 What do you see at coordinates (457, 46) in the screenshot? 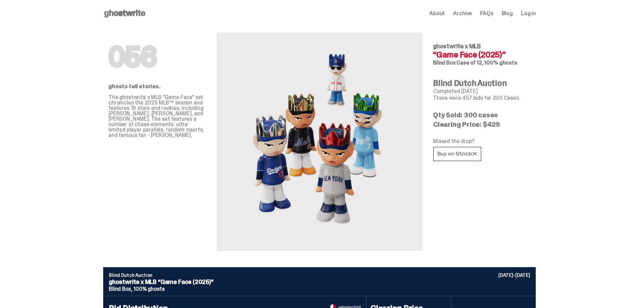
I see `span: ghostwrite x MLB` at bounding box center [457, 46].